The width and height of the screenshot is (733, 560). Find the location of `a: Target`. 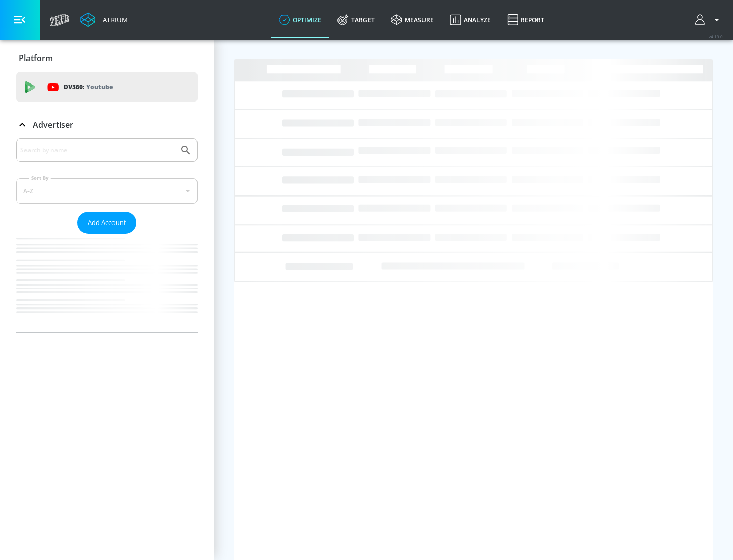

a: Target is located at coordinates (356, 20).